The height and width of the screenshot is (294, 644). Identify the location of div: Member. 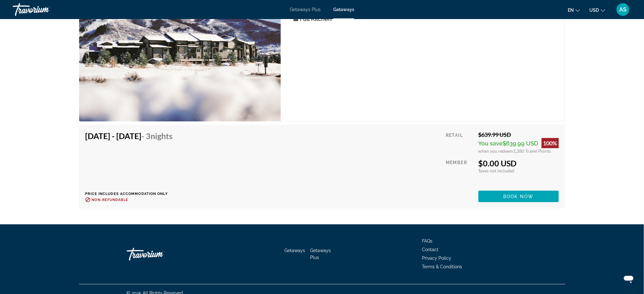
(459, 172).